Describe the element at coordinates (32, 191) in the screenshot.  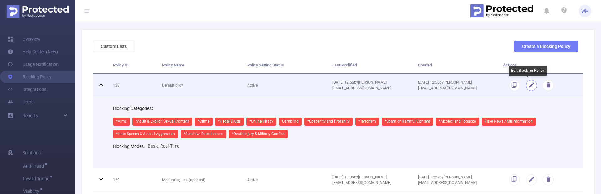
I see `span: Visibility` at that location.